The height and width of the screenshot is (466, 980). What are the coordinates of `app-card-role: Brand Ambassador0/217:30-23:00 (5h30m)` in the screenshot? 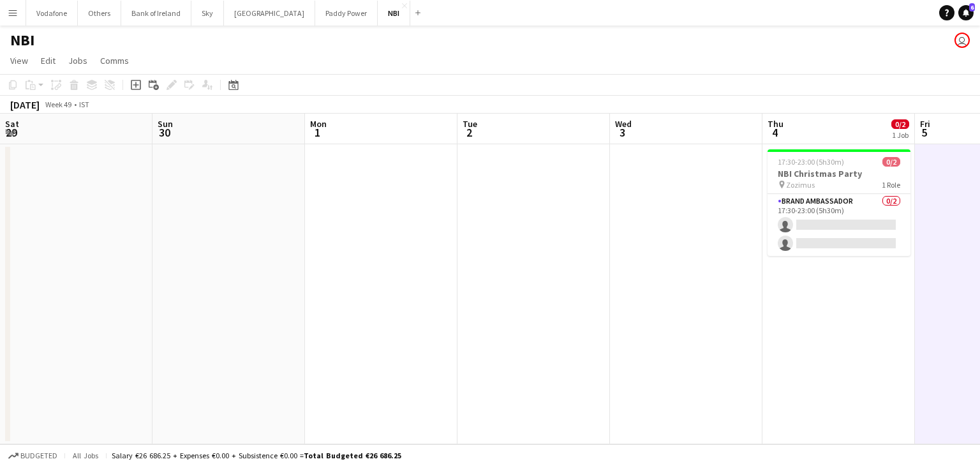 It's located at (839, 224).